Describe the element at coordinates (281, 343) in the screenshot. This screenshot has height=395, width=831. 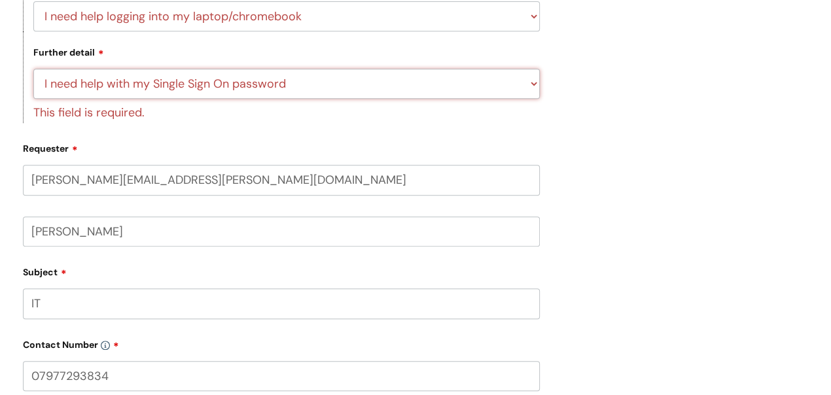
I see `label: Contact Number` at that location.